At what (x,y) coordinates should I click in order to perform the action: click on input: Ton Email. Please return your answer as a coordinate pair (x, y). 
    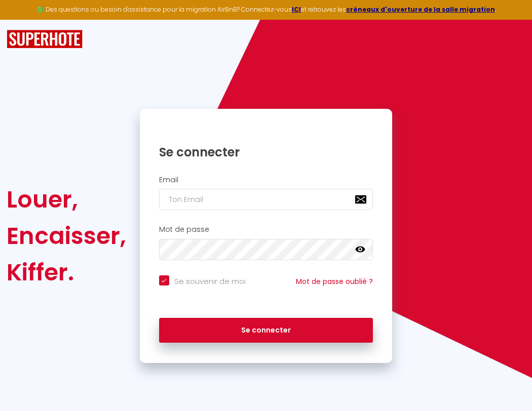
    Looking at the image, I should click on (266, 200).